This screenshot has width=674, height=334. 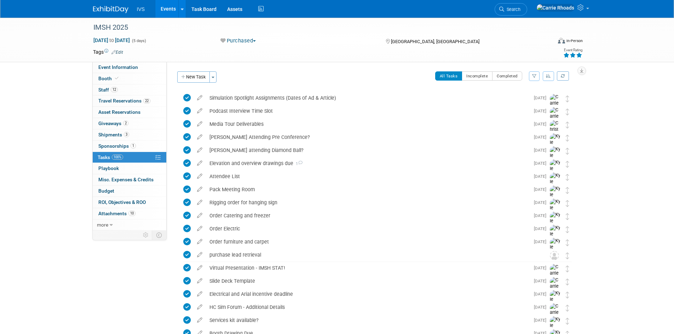 I want to click on span: Budget, so click(x=106, y=191).